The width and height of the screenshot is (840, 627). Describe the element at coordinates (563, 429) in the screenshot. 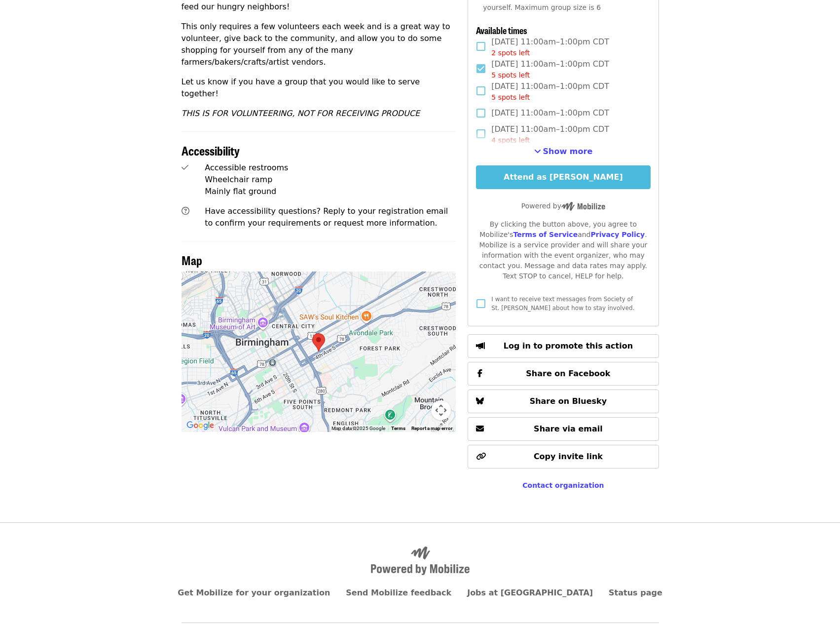

I see `button: Share via email` at that location.